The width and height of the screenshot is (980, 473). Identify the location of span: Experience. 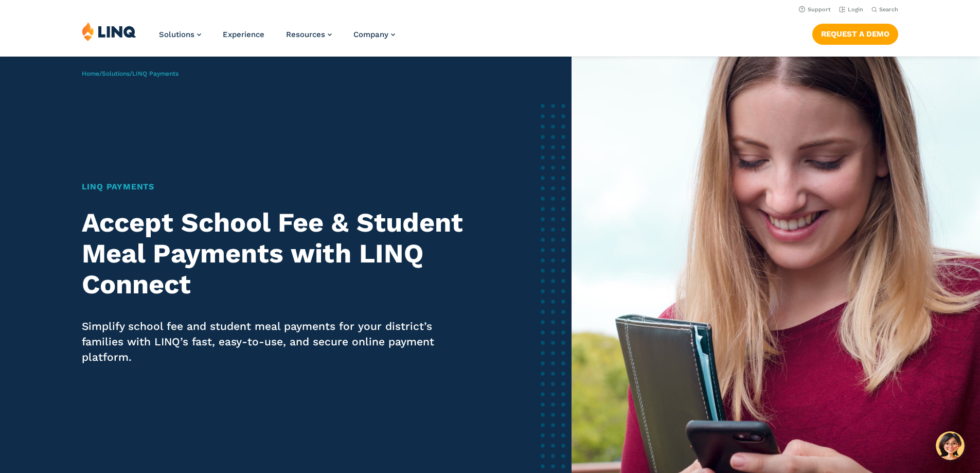
(243, 35).